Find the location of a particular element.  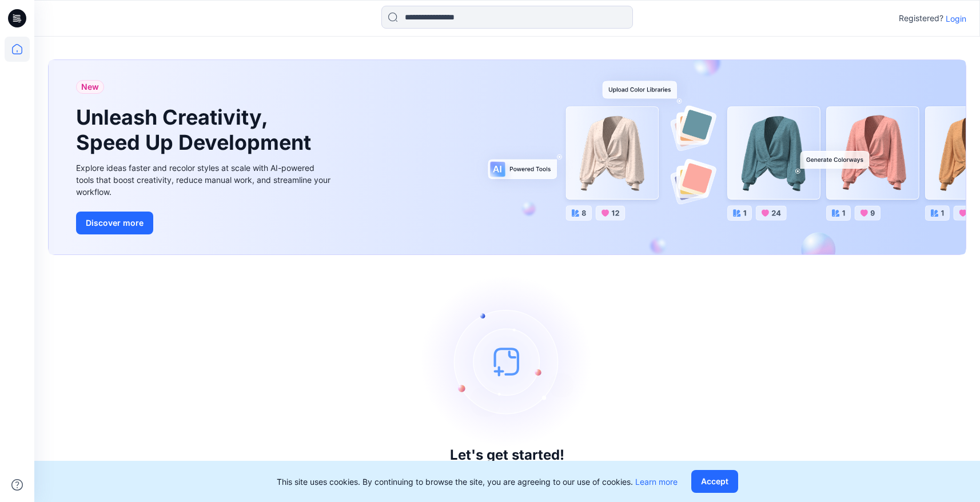

a: Discover more is located at coordinates (205, 223).